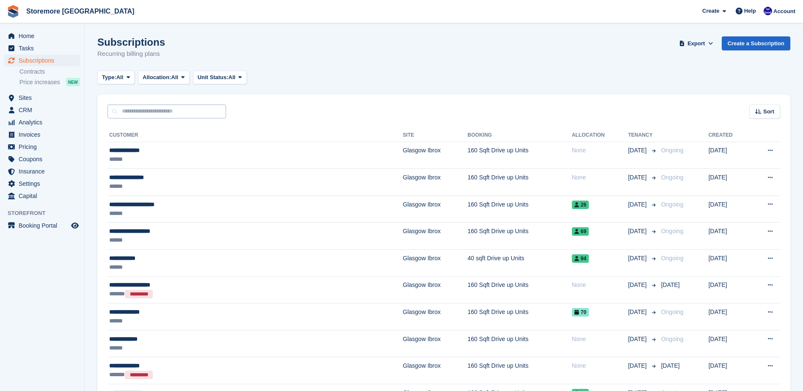  I want to click on th: Allocation, so click(600, 135).